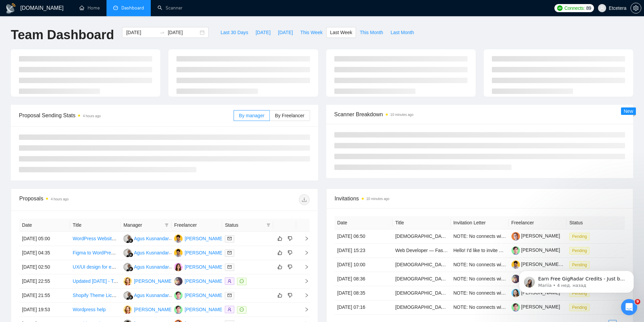 The image size is (644, 322). I want to click on button: Last 30 Days, so click(235, 33).